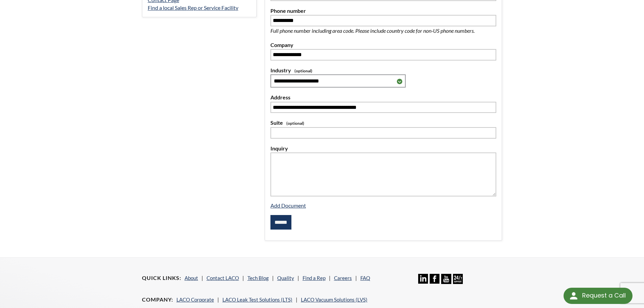 The height and width of the screenshot is (308, 644). I want to click on a: Find a local Sales Rep or Service Facility, so click(193, 7).